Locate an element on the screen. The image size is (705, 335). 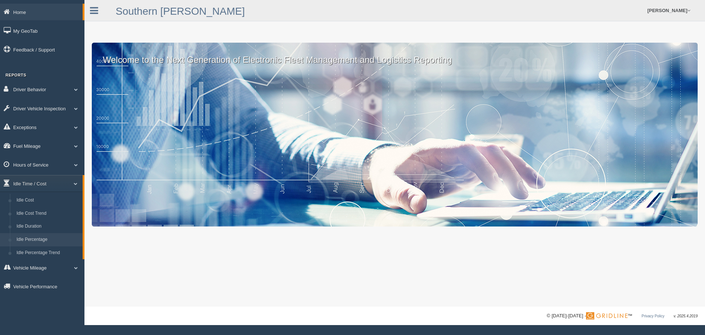
a: Idle Percentage is located at coordinates (48, 239).